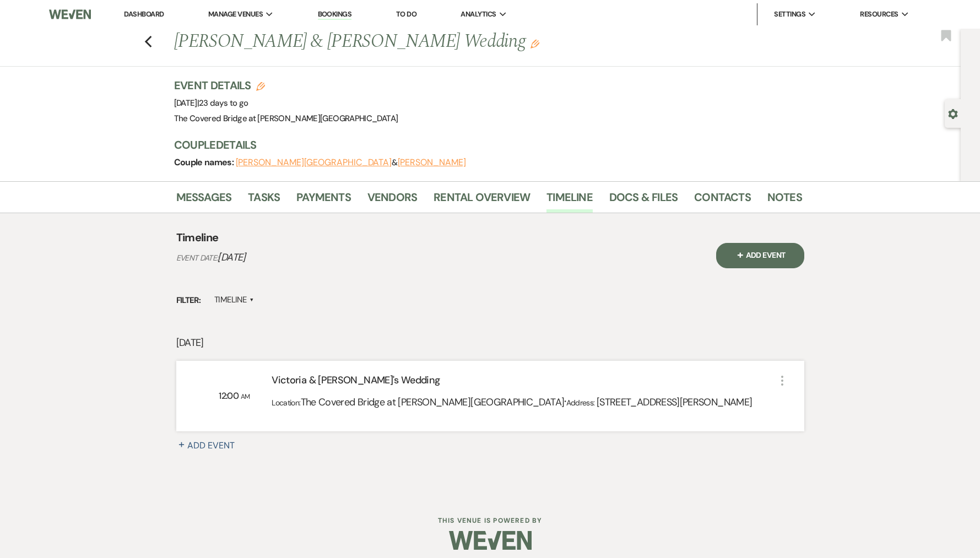 This screenshot has width=980, height=558. Describe the element at coordinates (789, 14) in the screenshot. I see `span: Settings` at that location.